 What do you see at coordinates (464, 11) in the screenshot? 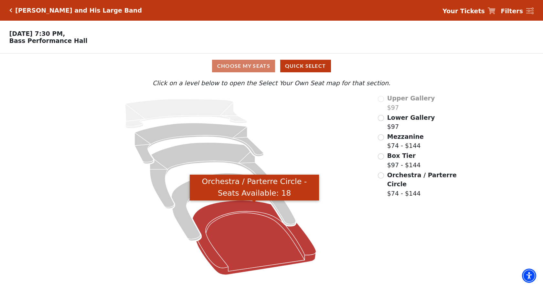
I see `strong: Your Tickets` at bounding box center [464, 11].